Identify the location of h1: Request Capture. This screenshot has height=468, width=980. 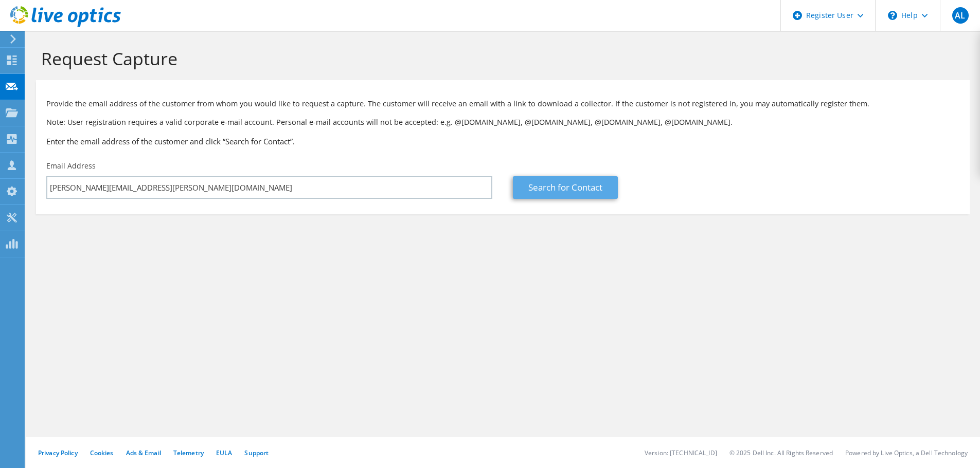
(500, 59).